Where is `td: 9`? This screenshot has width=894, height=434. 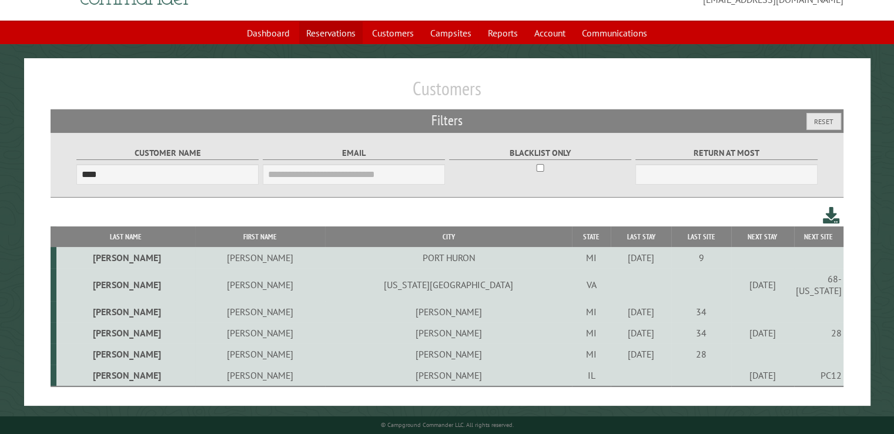 td: 9 is located at coordinates (700, 257).